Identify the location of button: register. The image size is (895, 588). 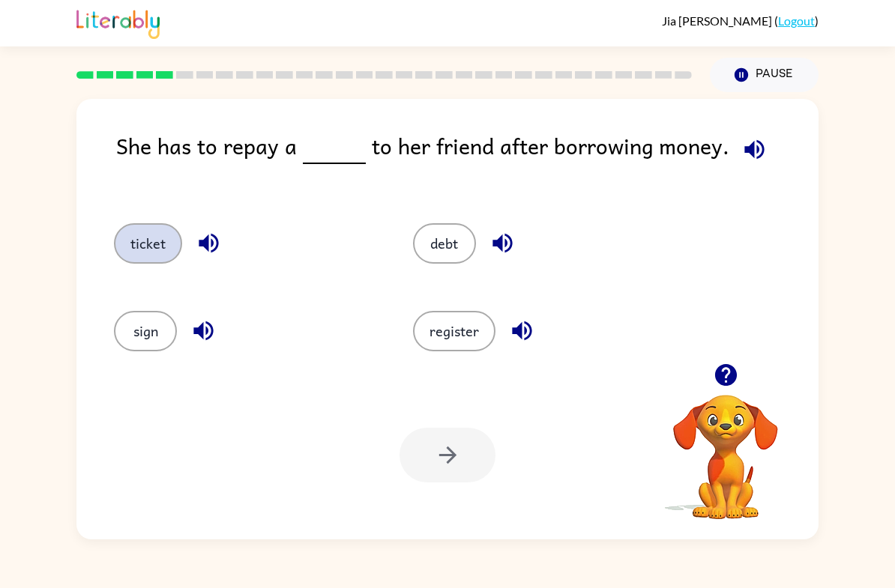
(454, 331).